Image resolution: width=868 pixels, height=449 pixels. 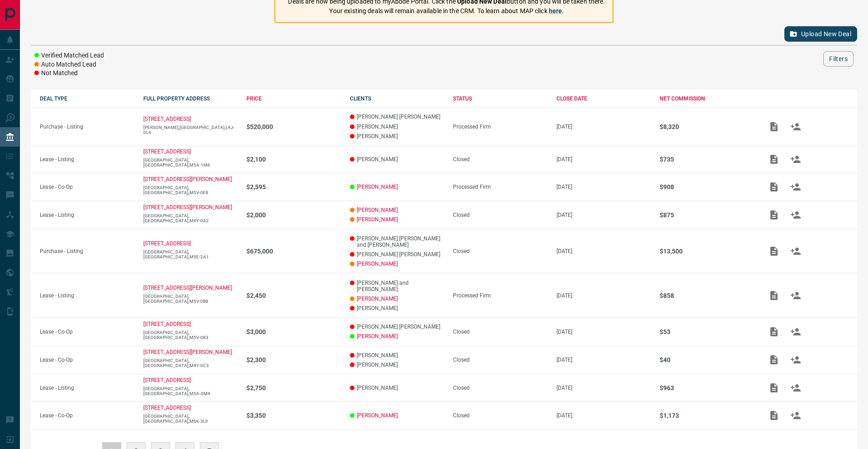 I want to click on p: $2,000, so click(x=294, y=215).